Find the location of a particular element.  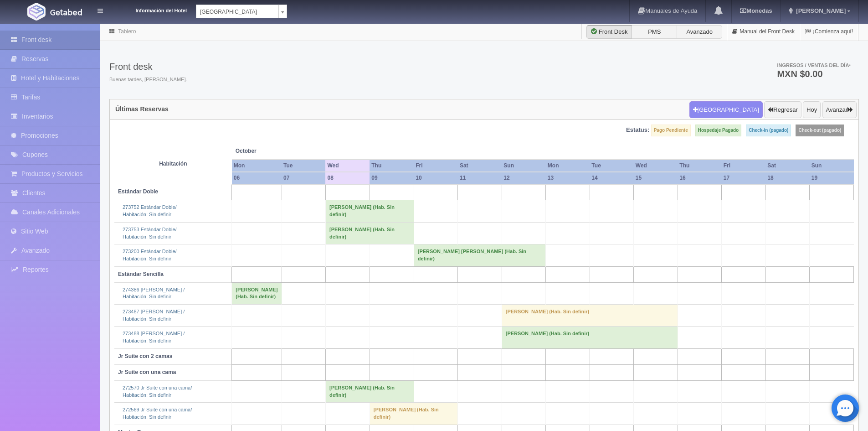

button: Avanzar is located at coordinates (839, 110).